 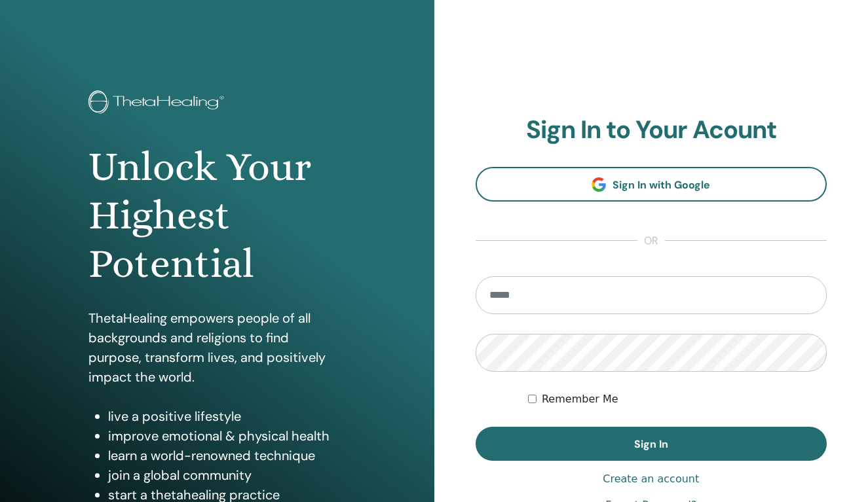 What do you see at coordinates (651, 184) in the screenshot?
I see `a: Sign In with Google` at bounding box center [651, 184].